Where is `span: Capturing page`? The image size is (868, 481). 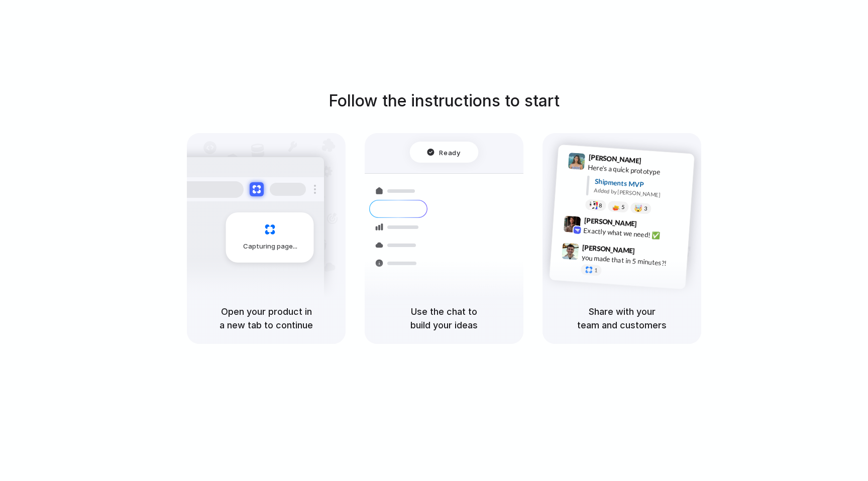
span: Capturing page is located at coordinates (271, 247).